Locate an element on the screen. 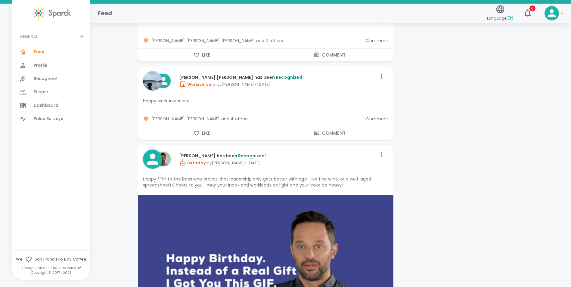  span: Dashboard is located at coordinates (46, 106).